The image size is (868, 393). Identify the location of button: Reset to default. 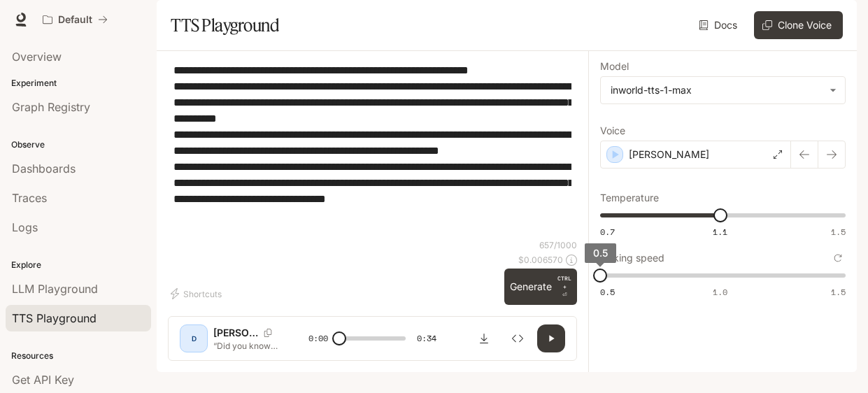
(838, 258).